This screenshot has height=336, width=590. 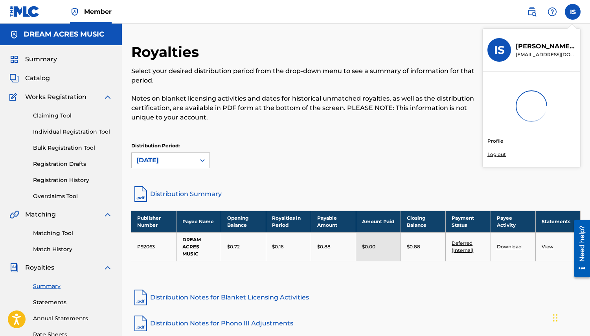 I want to click on p: Select your desired distribution period from the drop-down menu to see a summary of information f..., so click(x=304, y=76).